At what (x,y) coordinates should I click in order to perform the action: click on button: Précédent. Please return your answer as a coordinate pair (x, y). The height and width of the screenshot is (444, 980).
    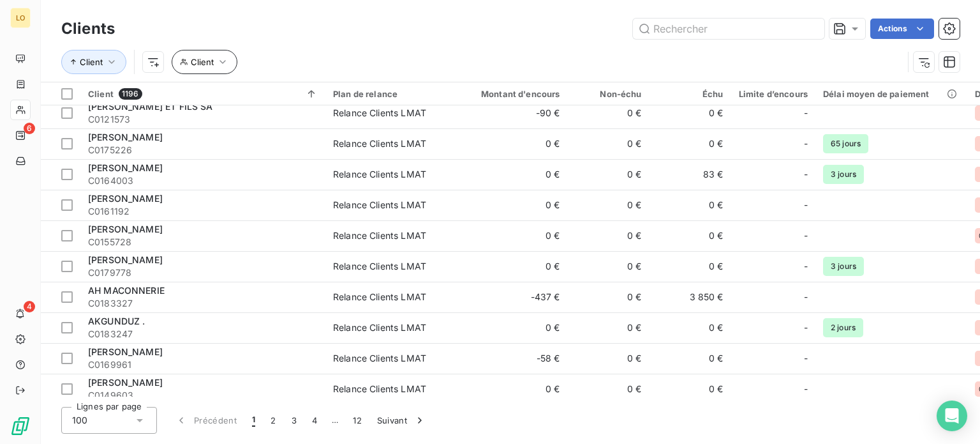
    Looking at the image, I should click on (205, 420).